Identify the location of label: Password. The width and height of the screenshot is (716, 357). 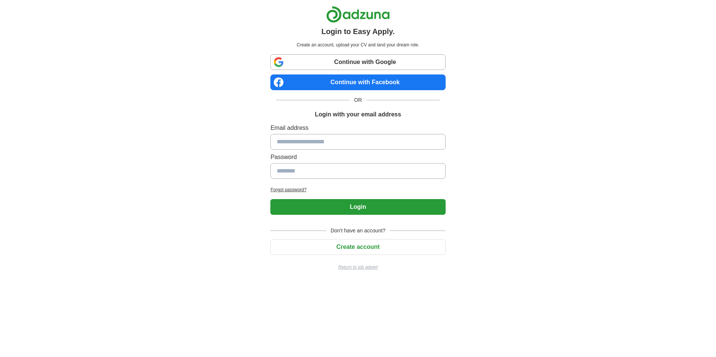
(358, 157).